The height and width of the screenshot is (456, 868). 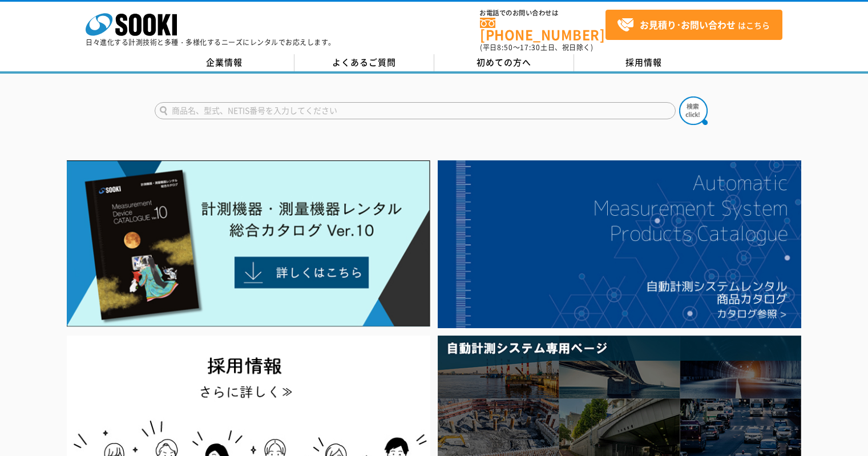 I want to click on span: (平日 ～ 土日、祝日除く), so click(x=536, y=47).